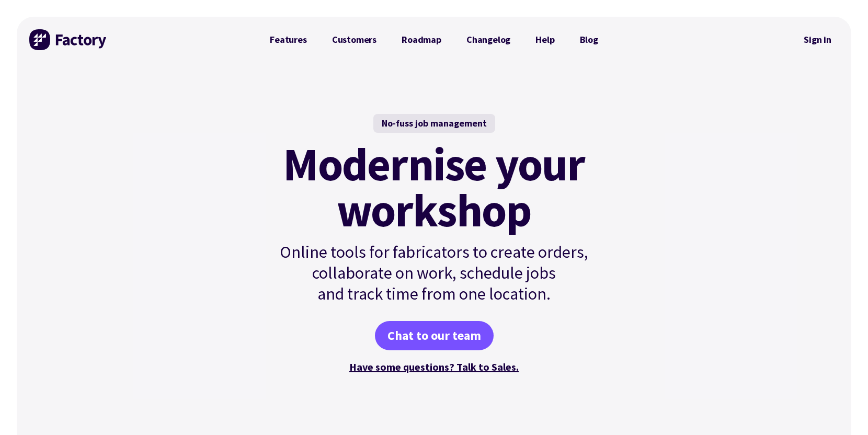 The height and width of the screenshot is (435, 868). I want to click on mark: Modernise your workshop, so click(433, 187).